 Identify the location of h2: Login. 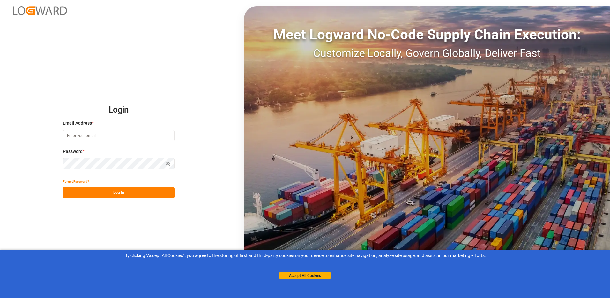
(119, 110).